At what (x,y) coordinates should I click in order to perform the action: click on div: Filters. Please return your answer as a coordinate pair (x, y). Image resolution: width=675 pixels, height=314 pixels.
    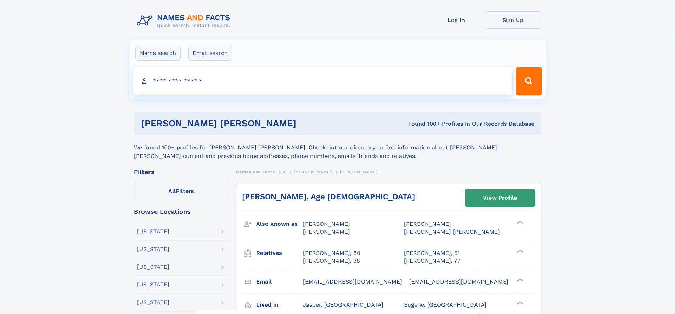
    Looking at the image, I should click on (181, 172).